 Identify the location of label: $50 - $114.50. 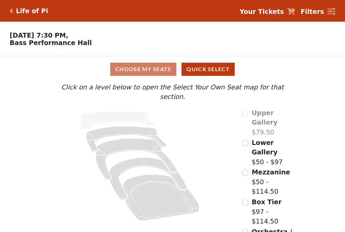
(274, 182).